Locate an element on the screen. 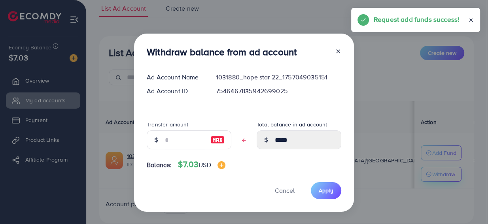  div: Ad Account Name is located at coordinates (175, 77).